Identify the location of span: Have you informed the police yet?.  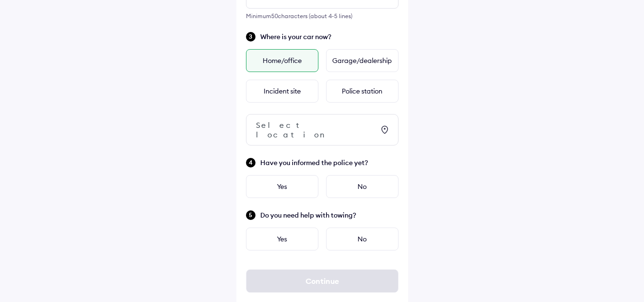
(330, 163).